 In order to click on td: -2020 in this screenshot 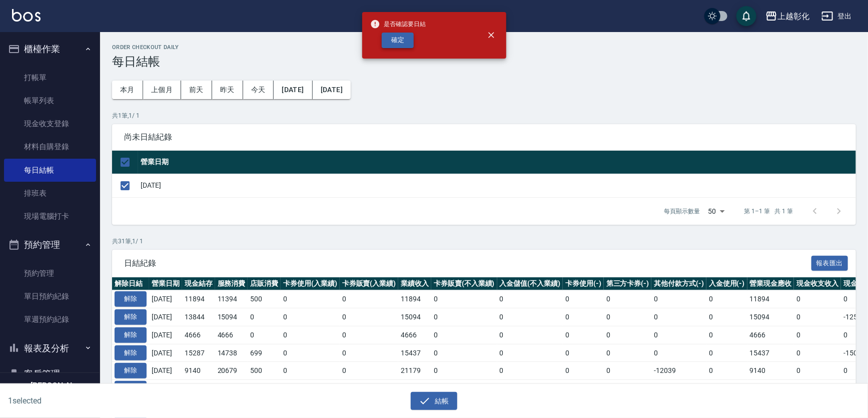, I will do `click(679, 389)`.